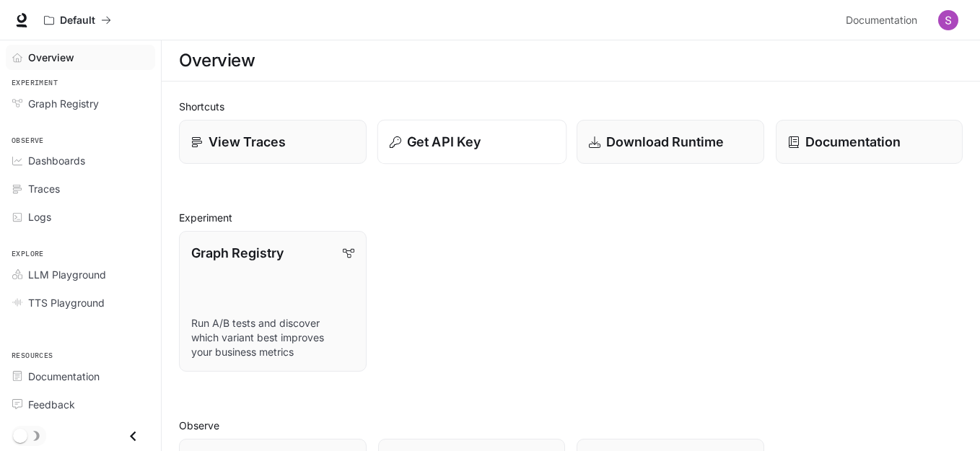 This screenshot has width=980, height=451. What do you see at coordinates (67, 274) in the screenshot?
I see `span: LLM Playground` at bounding box center [67, 274].